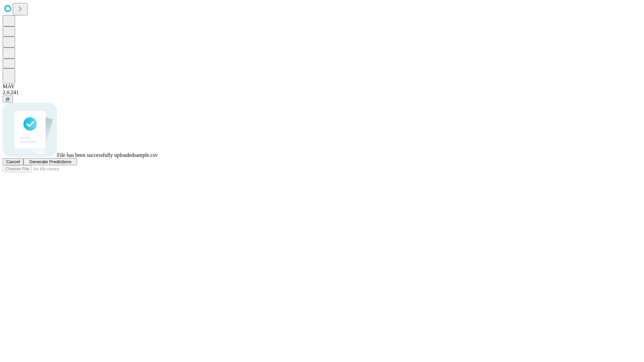  Describe the element at coordinates (322, 87) in the screenshot. I see `div: MAY` at that location.